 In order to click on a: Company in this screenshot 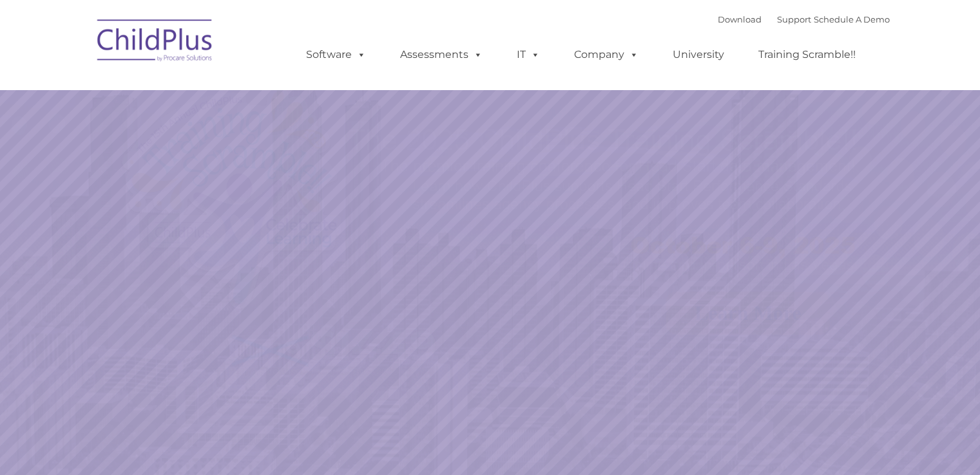, I will do `click(606, 54)`.